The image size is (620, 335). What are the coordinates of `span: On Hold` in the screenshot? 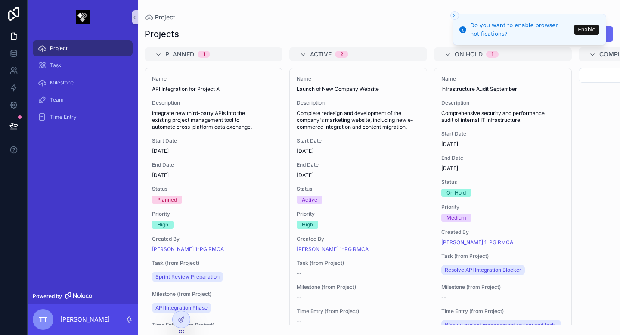 It's located at (468, 54).